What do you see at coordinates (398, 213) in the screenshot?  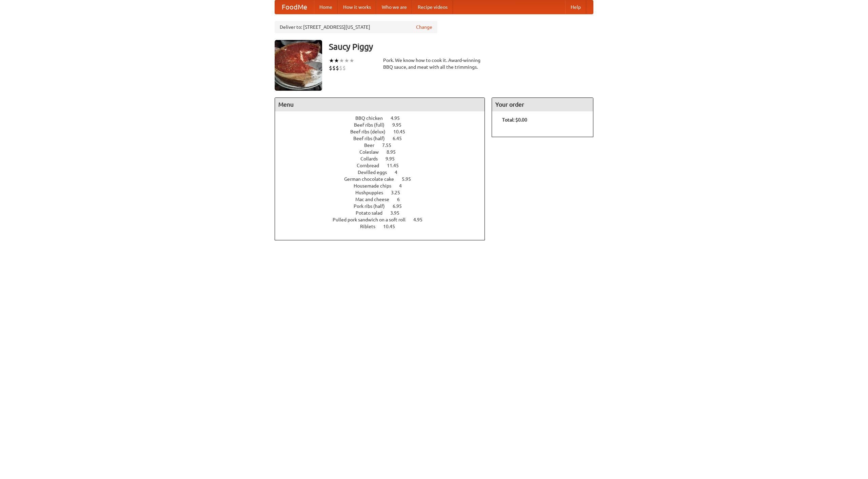 I see `span: 3.95` at bounding box center [398, 213].